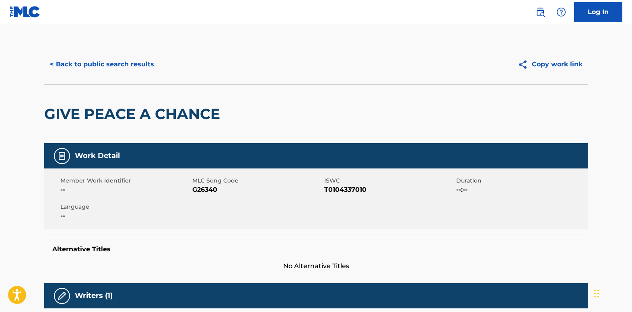 This screenshot has height=312, width=632. Describe the element at coordinates (540, 12) in the screenshot. I see `a: Public Search` at that location.